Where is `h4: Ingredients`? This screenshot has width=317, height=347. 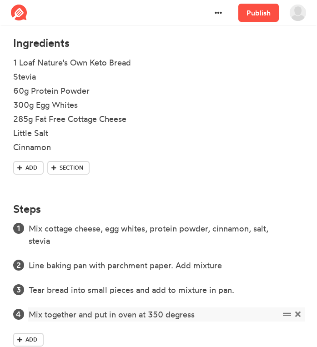
h4: Ingredients is located at coordinates (159, 43).